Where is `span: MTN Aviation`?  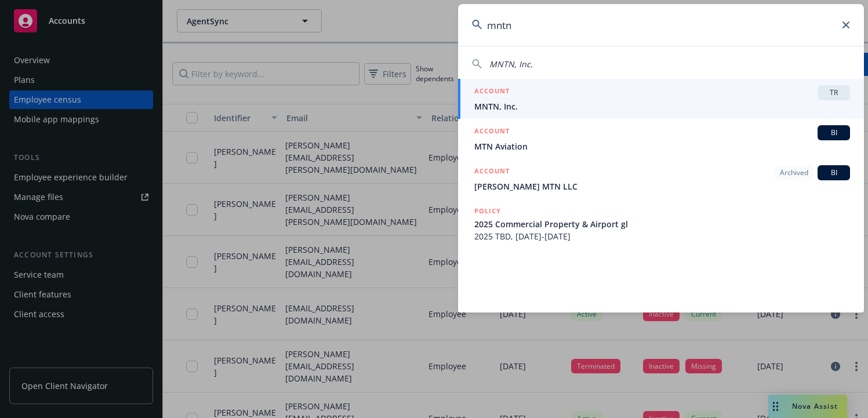
span: MTN Aviation is located at coordinates (663, 146).